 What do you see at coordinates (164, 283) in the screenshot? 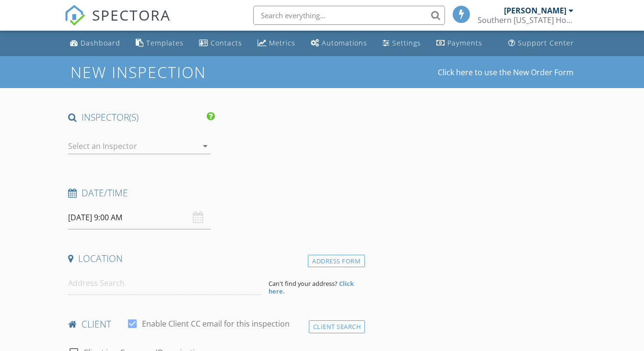
I see `input: Address Search` at bounding box center [164, 283].